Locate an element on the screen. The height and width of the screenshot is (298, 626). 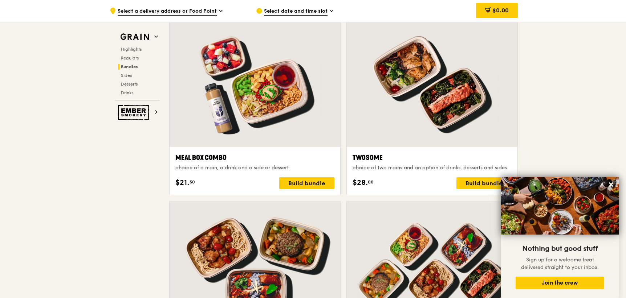
span: Nothing but good stuff is located at coordinates (560, 249).